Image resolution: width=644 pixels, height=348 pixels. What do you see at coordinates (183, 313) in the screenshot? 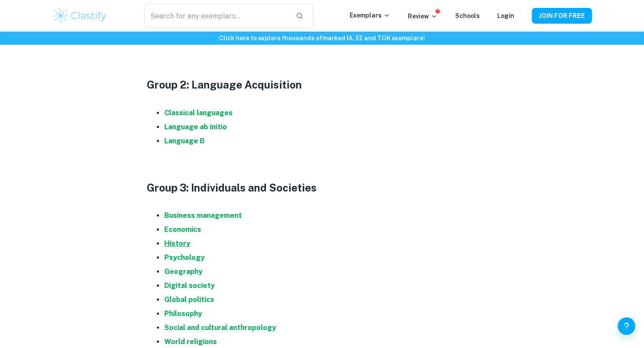
I see `a: Philosophy` at bounding box center [183, 313].